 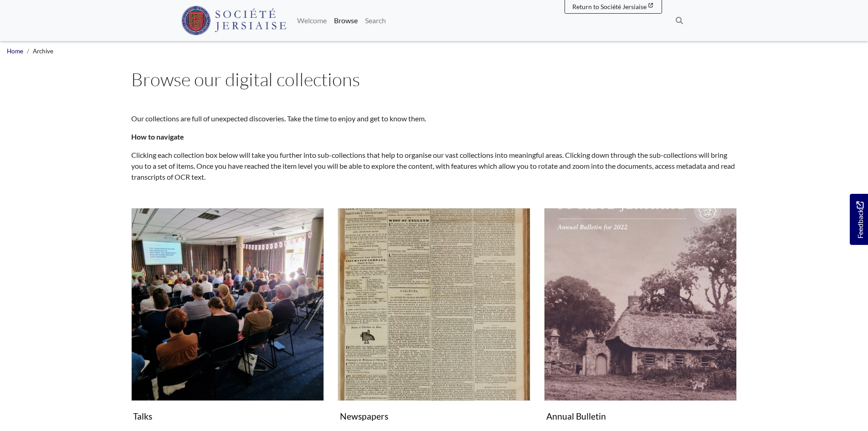 I want to click on h1: Browse our digital collections, so click(x=435, y=79).